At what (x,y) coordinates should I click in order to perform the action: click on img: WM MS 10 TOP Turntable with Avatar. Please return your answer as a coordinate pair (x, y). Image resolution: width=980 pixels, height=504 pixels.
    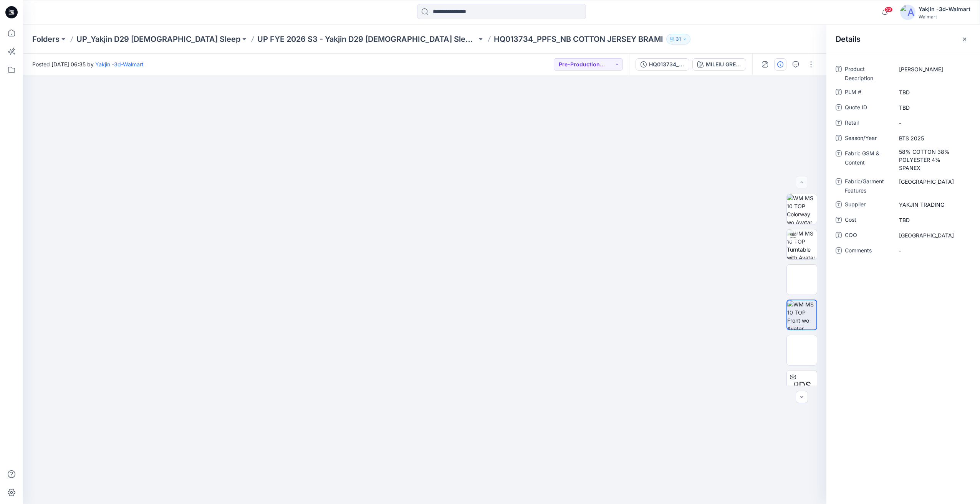
    Looking at the image, I should click on (802, 244).